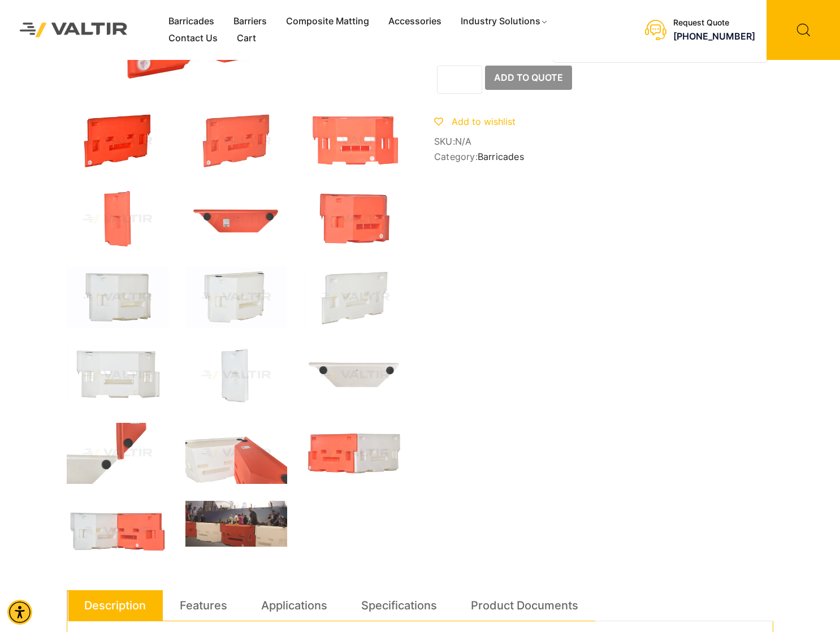 This screenshot has width=840, height=632. Describe the element at coordinates (327, 21) in the screenshot. I see `a: Composite Matting` at that location.